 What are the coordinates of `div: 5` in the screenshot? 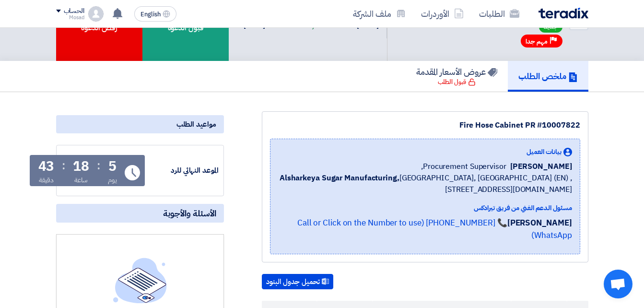 It's located at (112, 166).